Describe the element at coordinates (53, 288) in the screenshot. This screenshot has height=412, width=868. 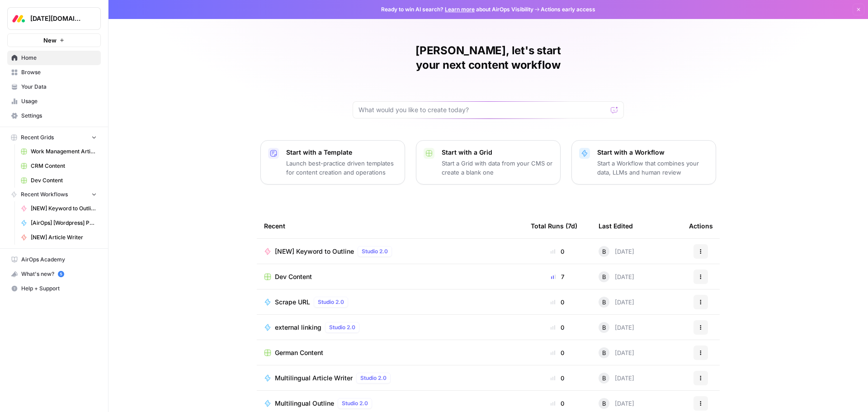
I see `button: Help + Support` at that location.